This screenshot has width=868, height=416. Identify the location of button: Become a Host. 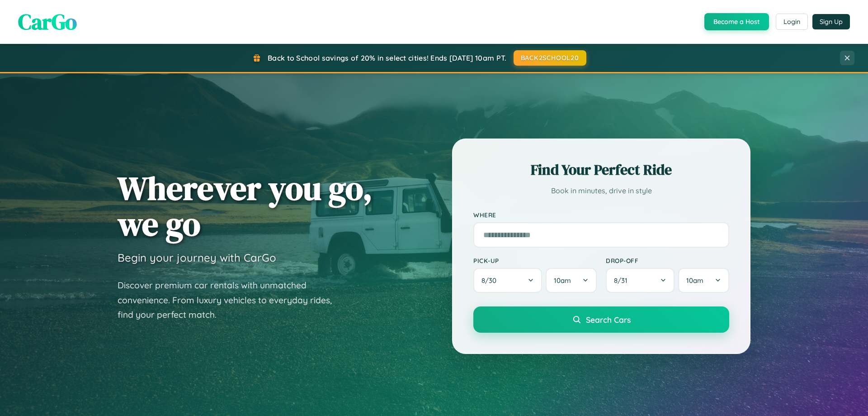
(737, 22).